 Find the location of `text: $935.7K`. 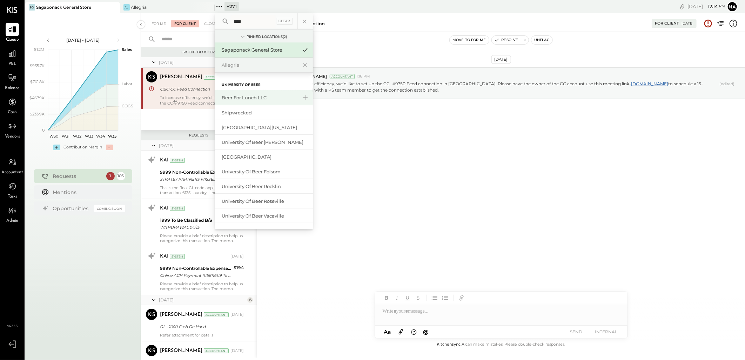

text: $935.7K is located at coordinates (37, 66).